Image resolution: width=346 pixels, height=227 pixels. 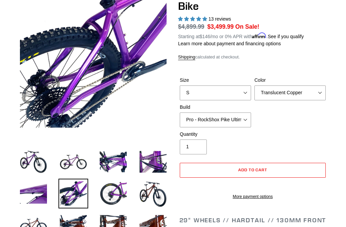 I want to click on button: Add to cart, so click(x=253, y=170).